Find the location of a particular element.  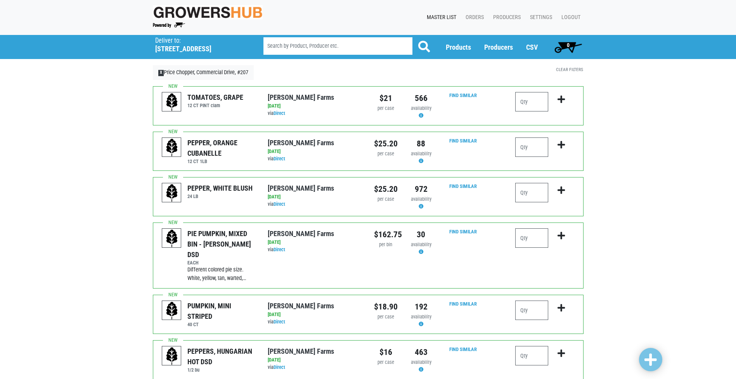

input: Search by Product, Producer etc. is located at coordinates (338, 46).